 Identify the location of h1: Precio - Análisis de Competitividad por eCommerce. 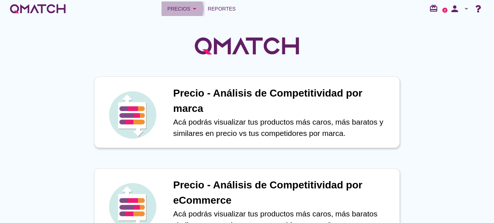
(283, 192).